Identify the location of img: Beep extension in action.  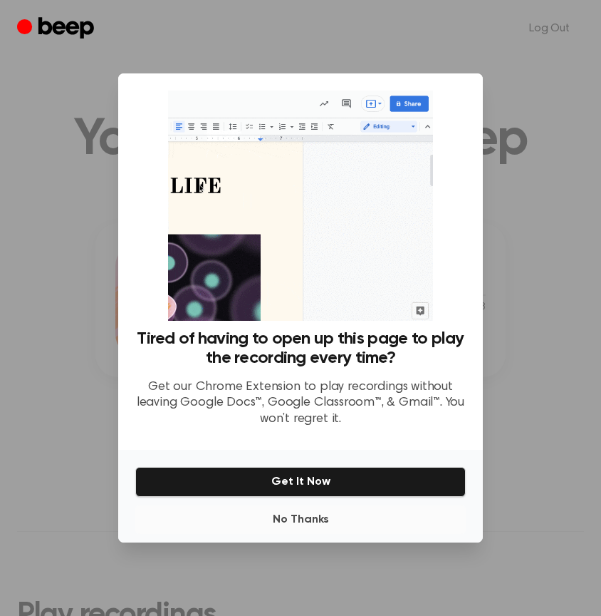
(300, 205).